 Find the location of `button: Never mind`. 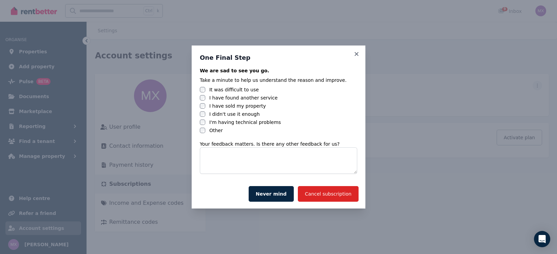

button: Never mind is located at coordinates (271, 194).